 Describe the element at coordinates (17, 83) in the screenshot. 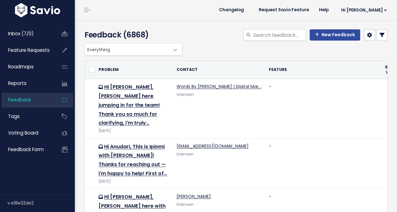

I see `span: Reports` at that location.